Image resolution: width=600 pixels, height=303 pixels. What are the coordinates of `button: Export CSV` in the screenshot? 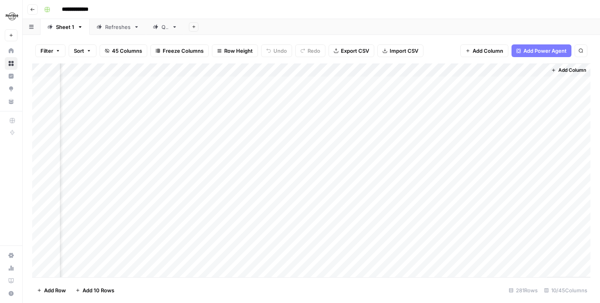 It's located at (351, 51).